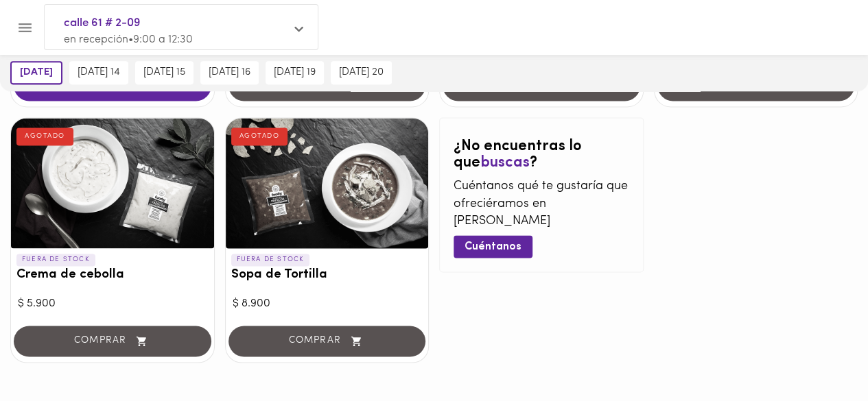 The image size is (868, 401). Describe the element at coordinates (327, 183) in the screenshot. I see `div: Sopa de Tortilla` at that location.